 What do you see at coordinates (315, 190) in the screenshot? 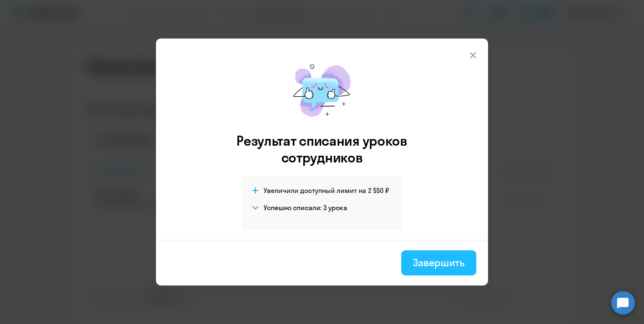
I see `span: Увеличили доступный лимит на` at bounding box center [315, 190].